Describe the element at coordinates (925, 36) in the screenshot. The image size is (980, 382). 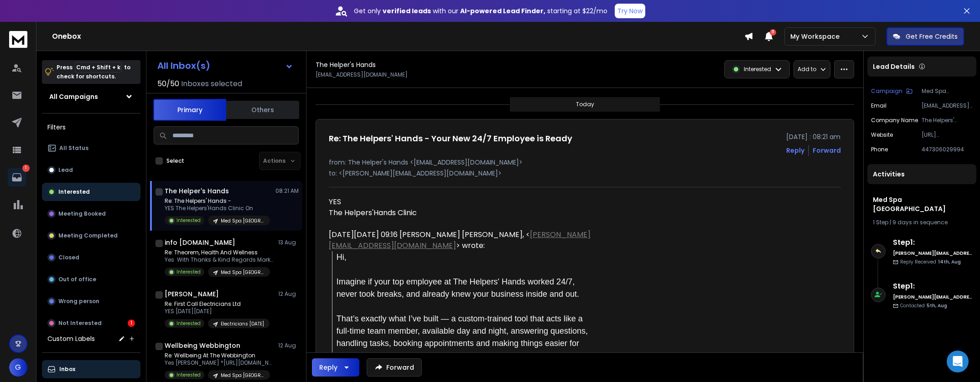
I see `button: Get Free Credits` at that location.